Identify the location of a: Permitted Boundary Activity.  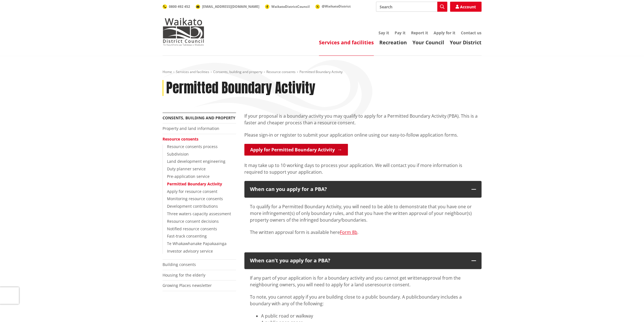
(195, 184).